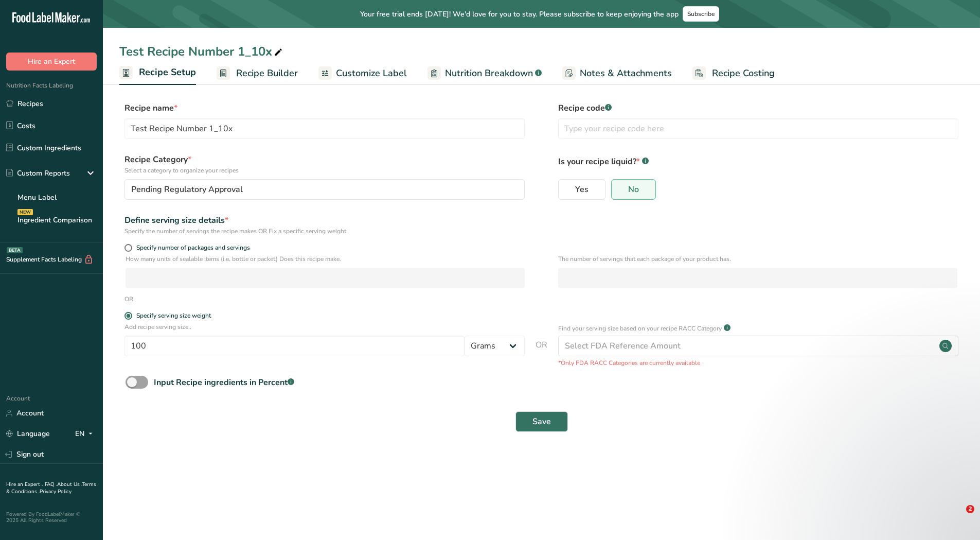 Image resolution: width=980 pixels, height=540 pixels. What do you see at coordinates (223, 383) in the screenshot?
I see `div: Input Recipe ingredients in Percent` at bounding box center [223, 383].